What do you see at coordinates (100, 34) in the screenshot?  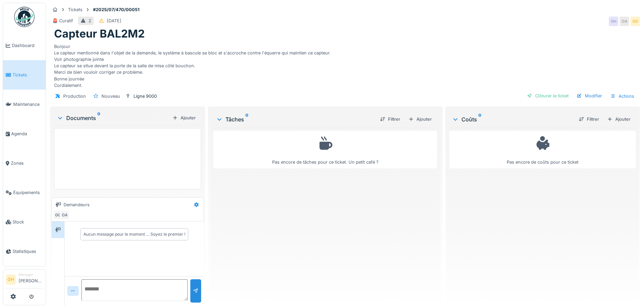 I see `h1: Capteur BAL2M2` at bounding box center [100, 34].